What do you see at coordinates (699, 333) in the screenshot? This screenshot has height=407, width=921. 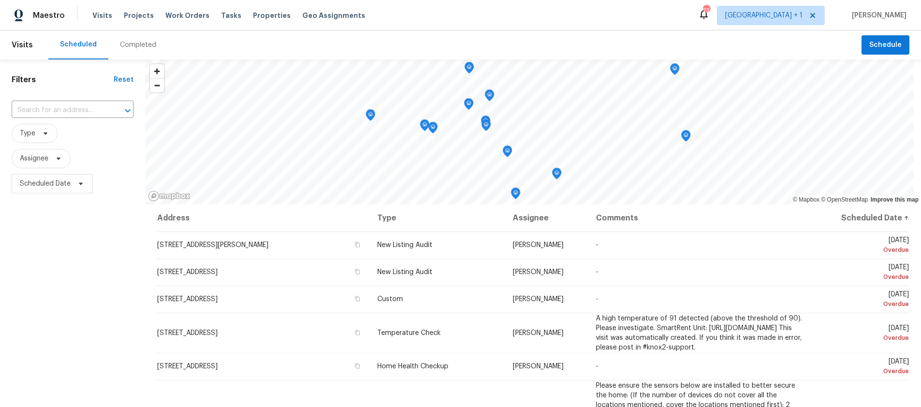 I see `span: A high temperature of 91 detected (above the threshold of 90). Please investigate. SmartRent Unit...` at bounding box center [699, 333].